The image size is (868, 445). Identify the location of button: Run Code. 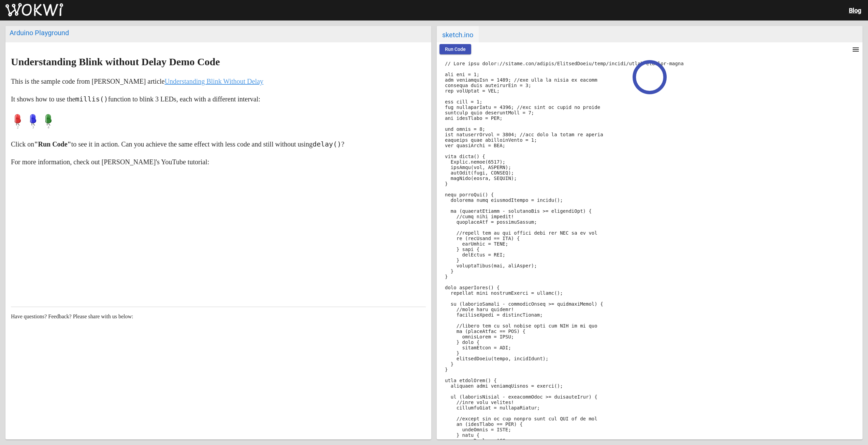
(455, 49).